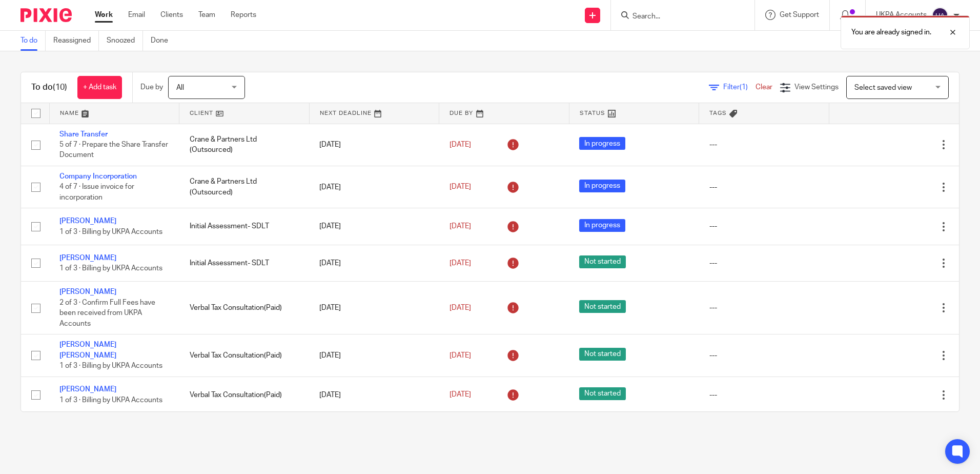 Image resolution: width=980 pixels, height=474 pixels. Describe the element at coordinates (46, 15) in the screenshot. I see `img: Pixie` at that location.